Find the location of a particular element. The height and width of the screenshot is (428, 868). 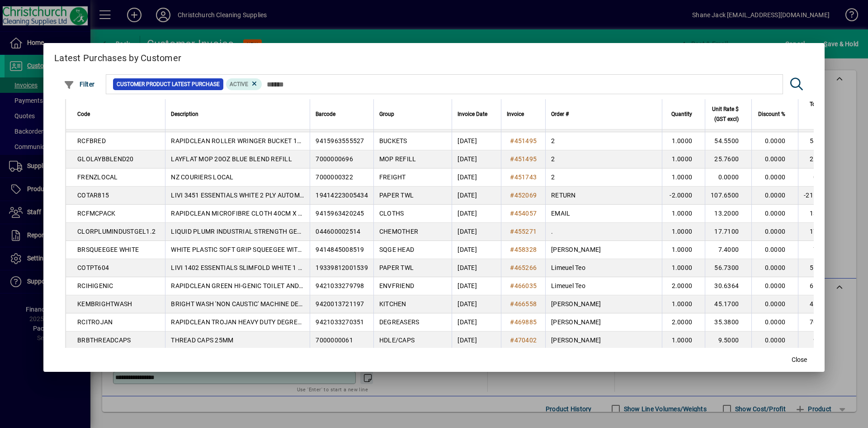

span: Total $ (GST excl) is located at coordinates (815, 114).